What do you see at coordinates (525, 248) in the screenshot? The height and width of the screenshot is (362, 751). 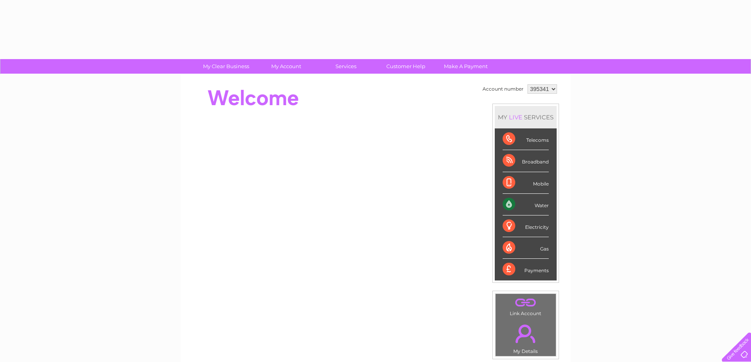 I see `div: Gas` at bounding box center [525, 248].